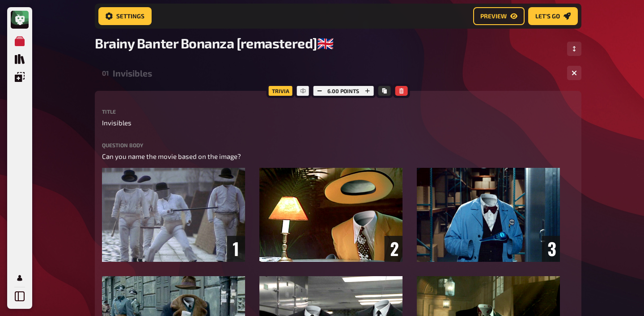 This screenshot has width=644, height=316. What do you see at coordinates (575, 49) in the screenshot?
I see `button: Change Order` at bounding box center [575, 49].